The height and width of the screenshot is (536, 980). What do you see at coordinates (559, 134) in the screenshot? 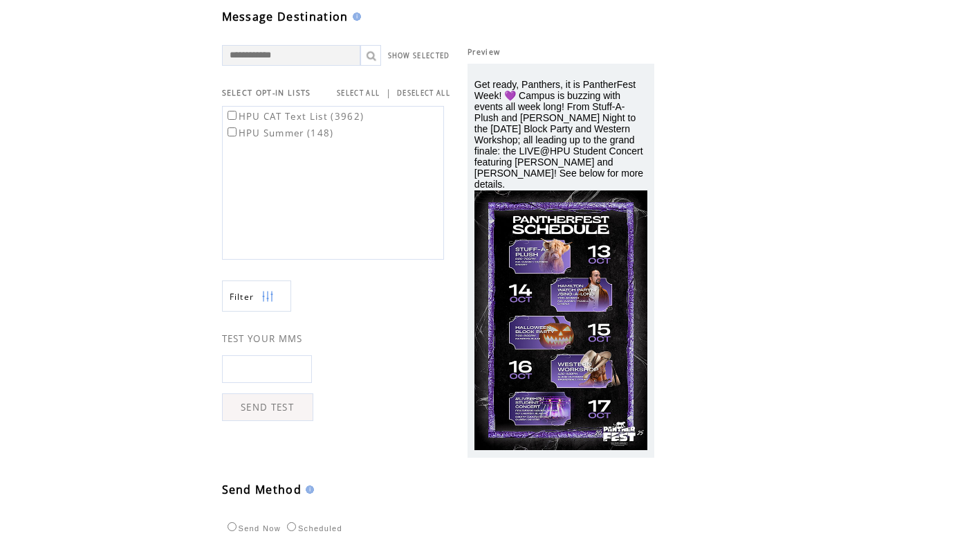
I see `span: Get ready, Panthers, it is PantherFest Week! 💜 Campus is buzzing with events all week long! From ...` at bounding box center [559, 134].